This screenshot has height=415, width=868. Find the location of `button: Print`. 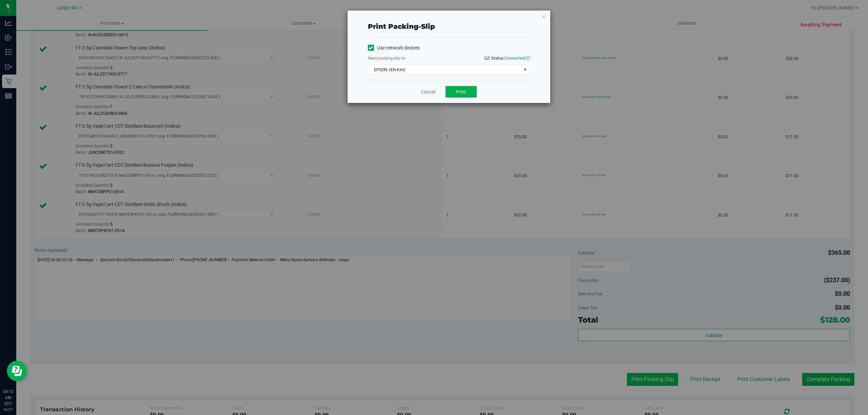

button: Print is located at coordinates (461, 92).